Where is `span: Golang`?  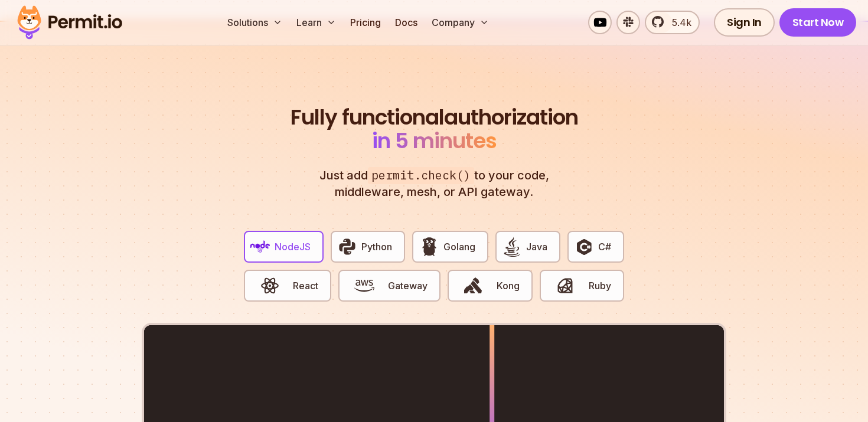
span: Golang is located at coordinates (460, 247).